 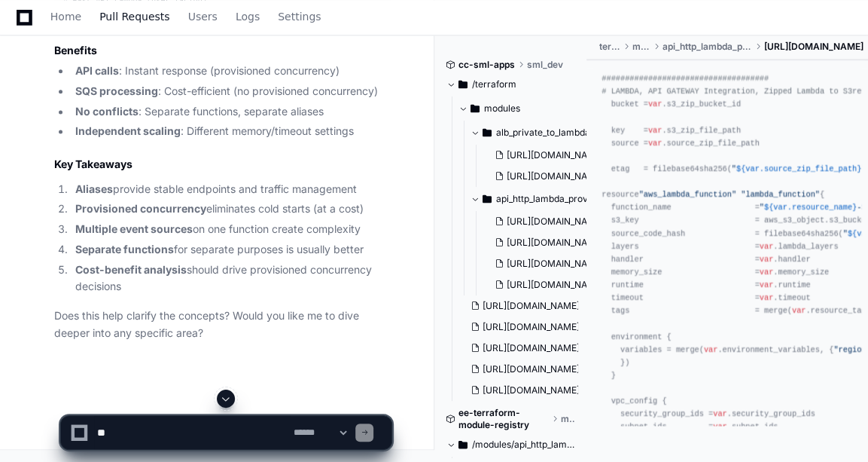 What do you see at coordinates (810, 207) in the screenshot?
I see `span: ${var.resource_name}` at bounding box center [810, 207].